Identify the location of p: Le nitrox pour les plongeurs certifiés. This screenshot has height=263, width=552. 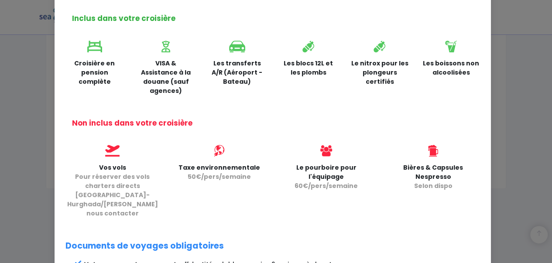
(379, 72).